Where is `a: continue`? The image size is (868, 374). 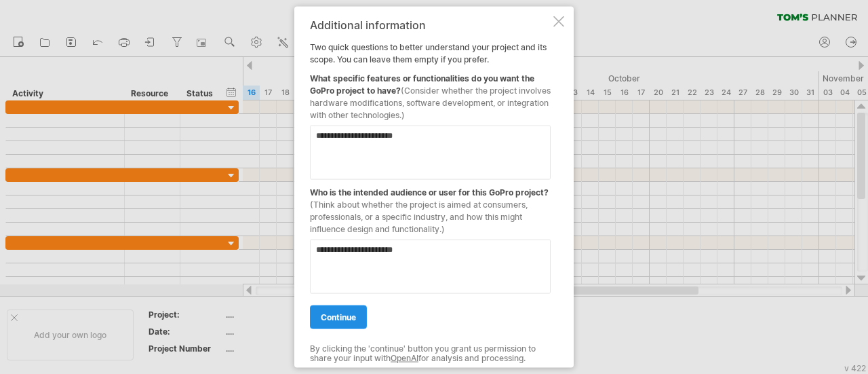
a: continue is located at coordinates (338, 316).